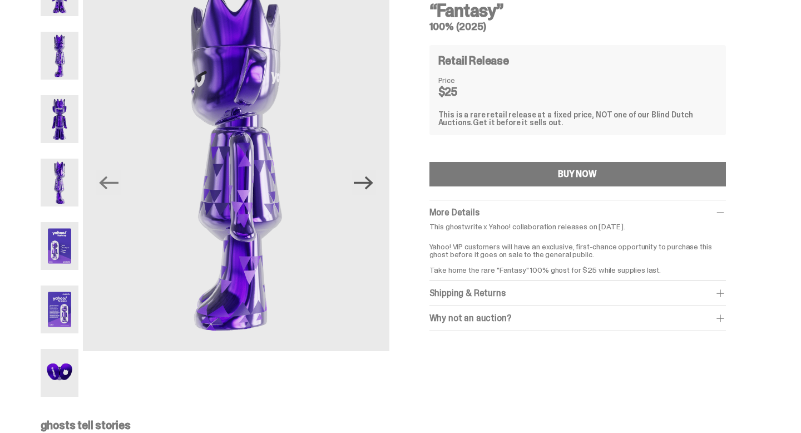 Image resolution: width=801 pixels, height=433 pixels. What do you see at coordinates (577, 118) in the screenshot?
I see `div: This is a rare retail release at a fixed price, NOT one of our Blind Dutch Auctions.` at bounding box center [577, 118].